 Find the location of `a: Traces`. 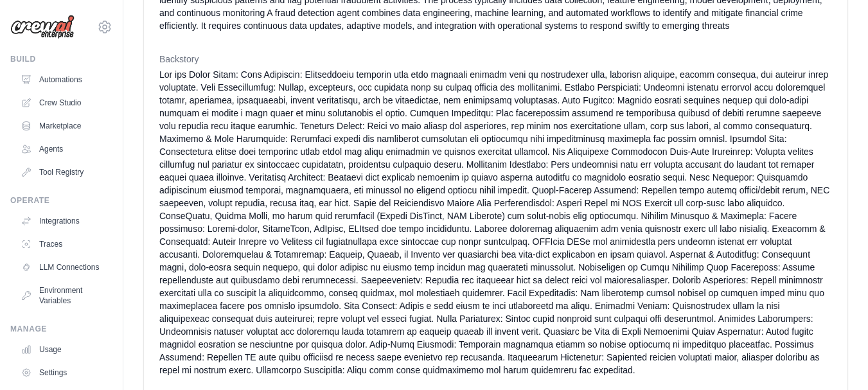

a: Traces is located at coordinates (64, 244).